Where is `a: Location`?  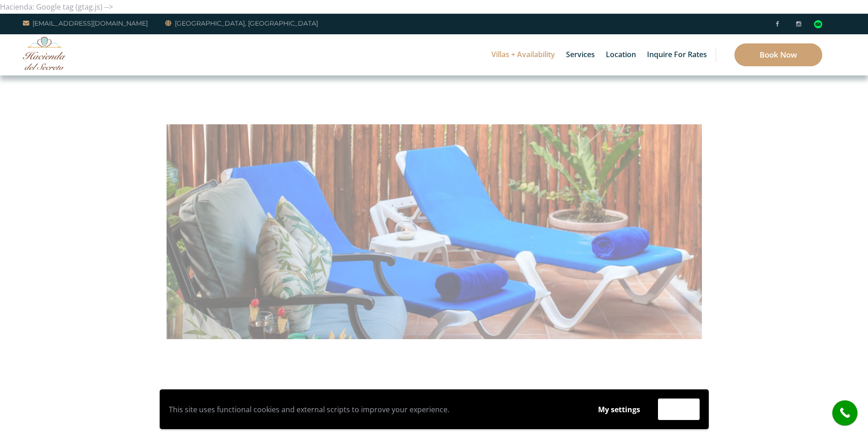
a: Location is located at coordinates (621, 55).